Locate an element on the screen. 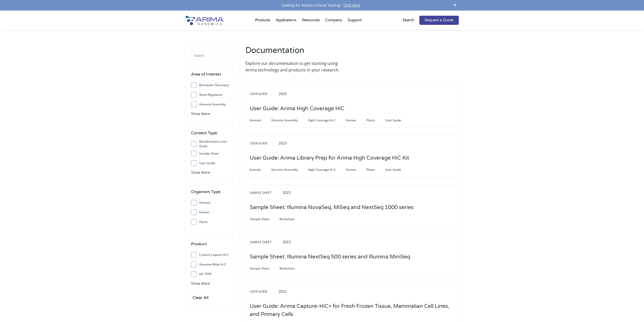  label: Custom Capture Hi-C is located at coordinates (213, 255).